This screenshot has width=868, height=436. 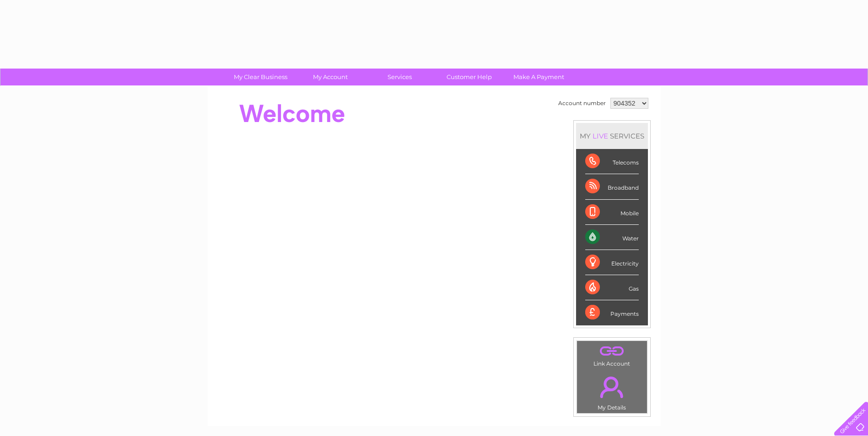 I want to click on div: Gas, so click(x=612, y=288).